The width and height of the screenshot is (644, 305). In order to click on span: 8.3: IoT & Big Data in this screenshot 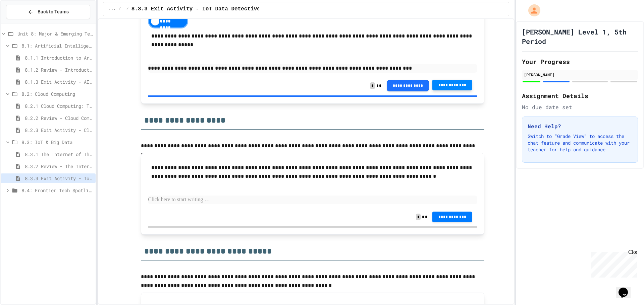, I will do `click(57, 142)`.